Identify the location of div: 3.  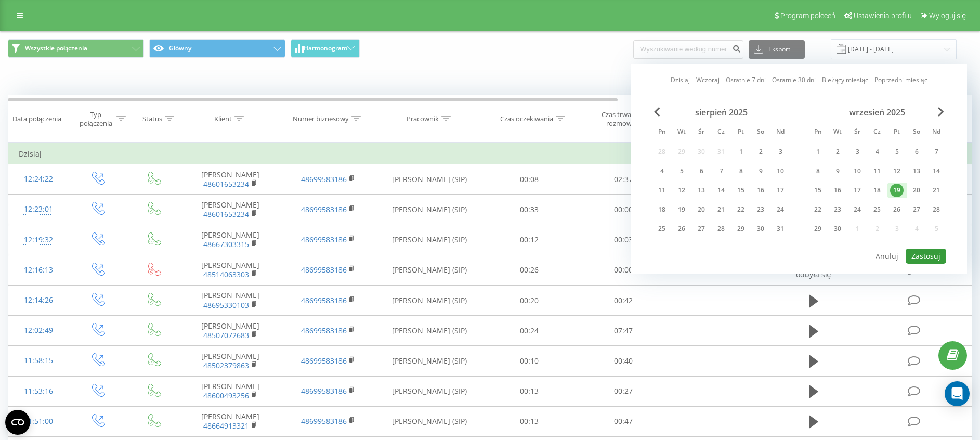
(780, 152).